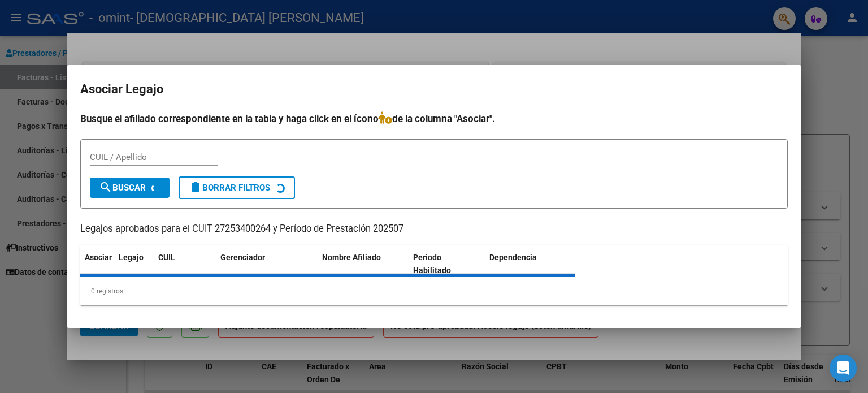 The height and width of the screenshot is (393, 868). I want to click on span: Periodo Habilitado, so click(432, 263).